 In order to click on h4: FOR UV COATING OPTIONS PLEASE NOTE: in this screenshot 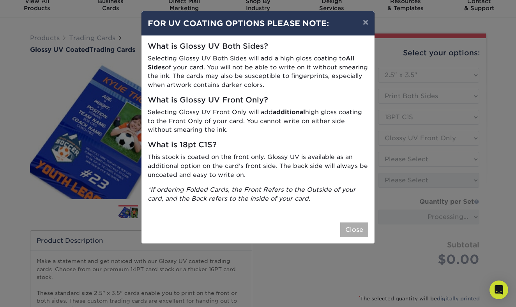, I will do `click(258, 23)`.